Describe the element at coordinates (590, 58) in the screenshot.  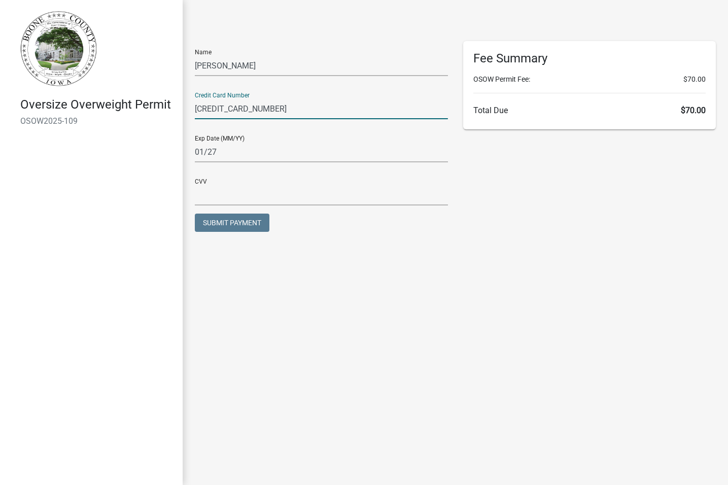
I see `h6: Fee Summary` at that location.